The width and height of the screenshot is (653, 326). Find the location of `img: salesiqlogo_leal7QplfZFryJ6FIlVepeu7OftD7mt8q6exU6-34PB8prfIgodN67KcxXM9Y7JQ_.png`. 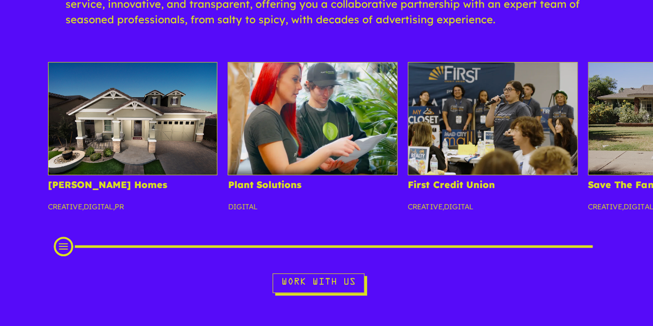

img: salesiqlogo_leal7QplfZFryJ6FIlVepeu7OftD7mt8q6exU6-34PB8prfIgodN67KcxXM9Y7JQ_.png is located at coordinates (75, 208).